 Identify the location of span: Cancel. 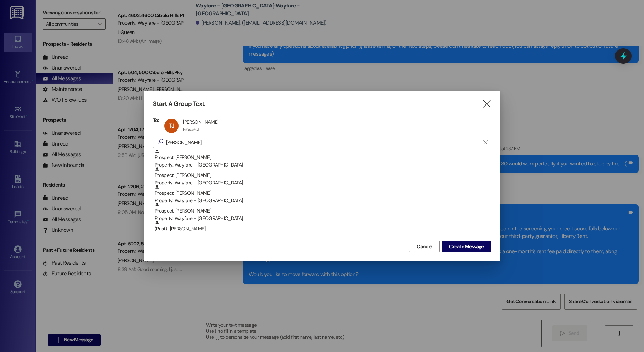
(424, 246).